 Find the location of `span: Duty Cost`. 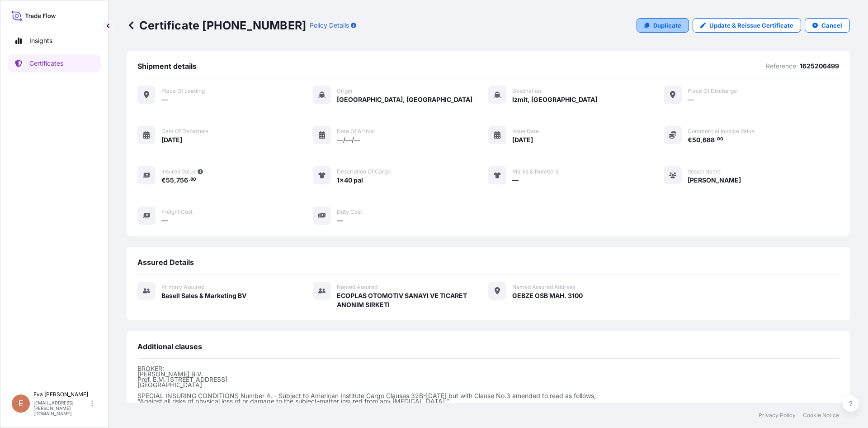

span: Duty Cost is located at coordinates (350, 212).